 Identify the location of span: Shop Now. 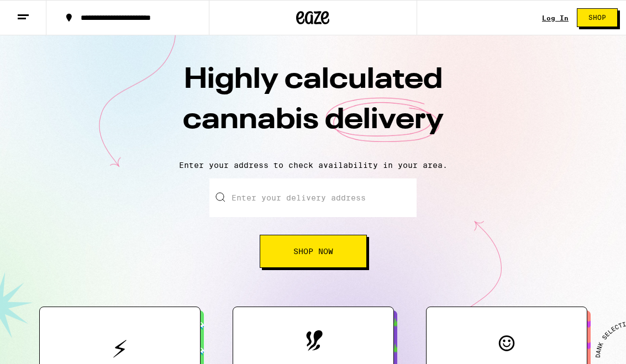
(313, 251).